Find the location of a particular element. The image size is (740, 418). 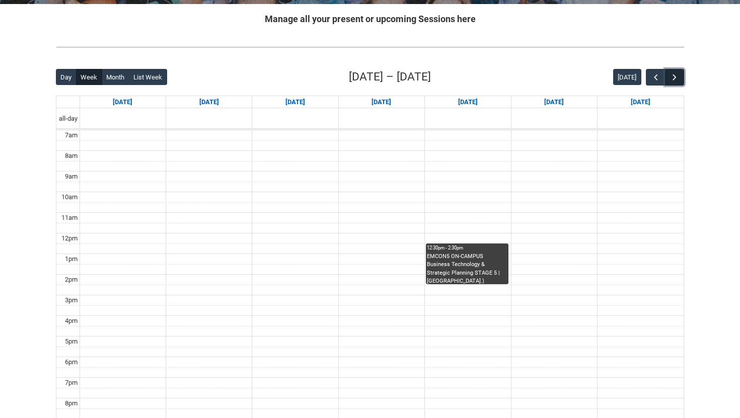

button: Previous Week is located at coordinates (655, 77).